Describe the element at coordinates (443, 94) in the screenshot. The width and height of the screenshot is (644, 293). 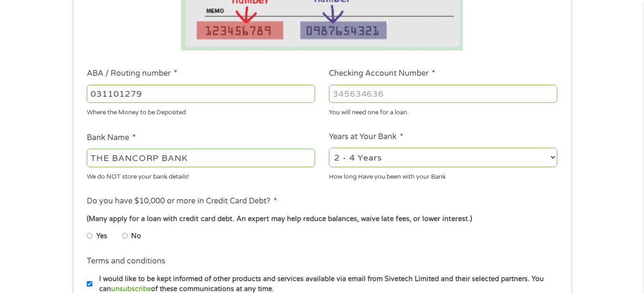
I see `input: 345634636` at that location.